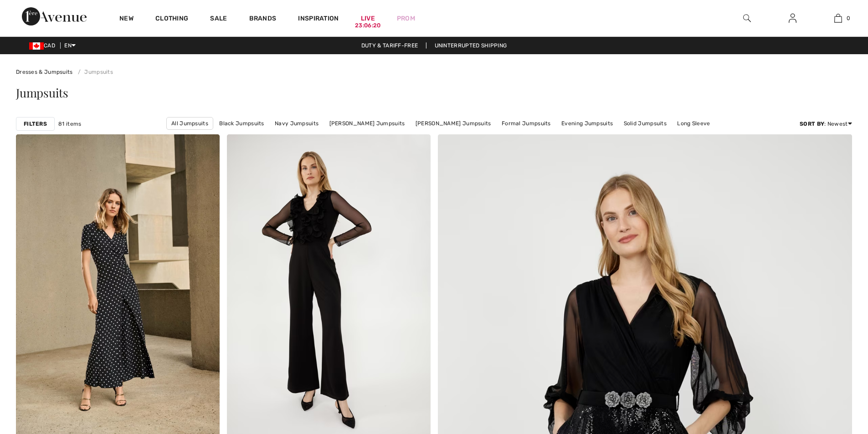 The width and height of the screenshot is (868, 434). Describe the element at coordinates (70, 123) in the screenshot. I see `span: 81 items` at that location.